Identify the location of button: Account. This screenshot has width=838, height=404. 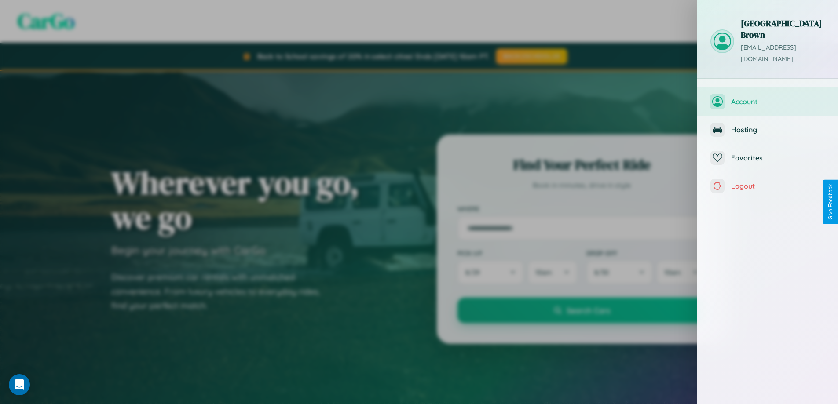
(767, 102).